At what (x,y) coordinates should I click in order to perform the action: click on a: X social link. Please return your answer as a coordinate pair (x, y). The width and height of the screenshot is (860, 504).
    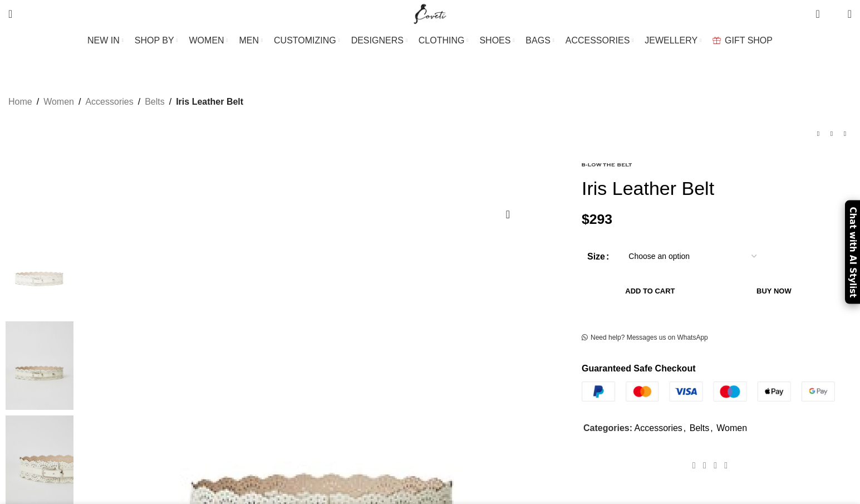
    Looking at the image, I should click on (705, 465).